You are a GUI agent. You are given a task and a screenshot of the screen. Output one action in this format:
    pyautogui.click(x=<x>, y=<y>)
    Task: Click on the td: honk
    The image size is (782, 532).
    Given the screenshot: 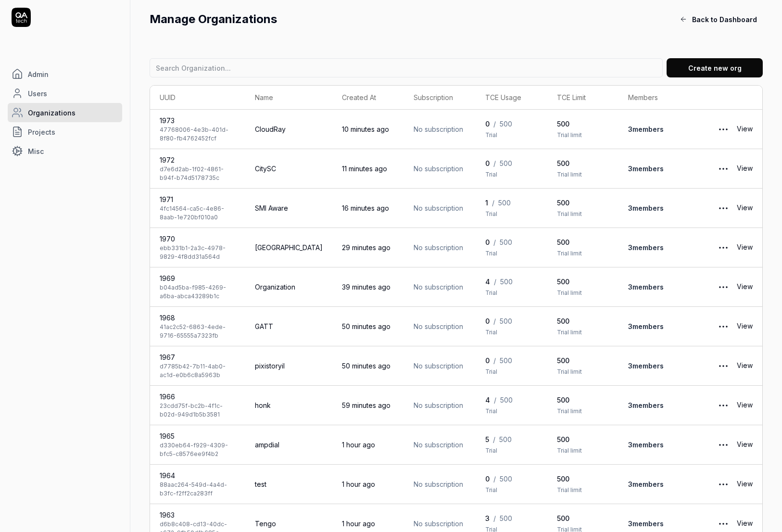 What is the action you would take?
    pyautogui.click(x=289, y=406)
    